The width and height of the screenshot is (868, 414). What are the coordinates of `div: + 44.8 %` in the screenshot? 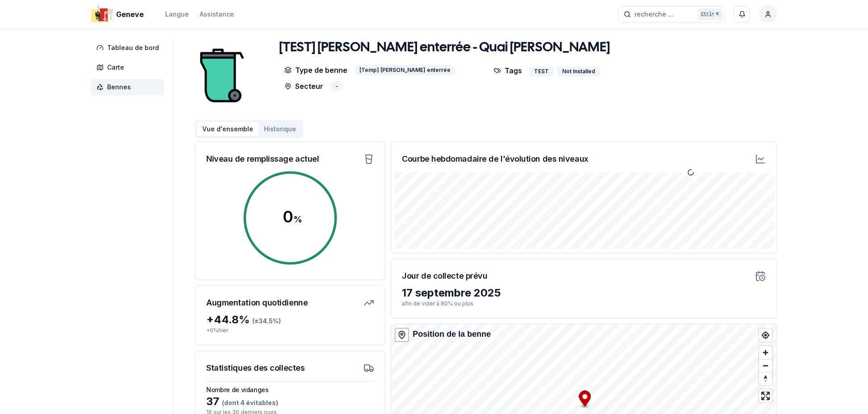 It's located at (290, 320).